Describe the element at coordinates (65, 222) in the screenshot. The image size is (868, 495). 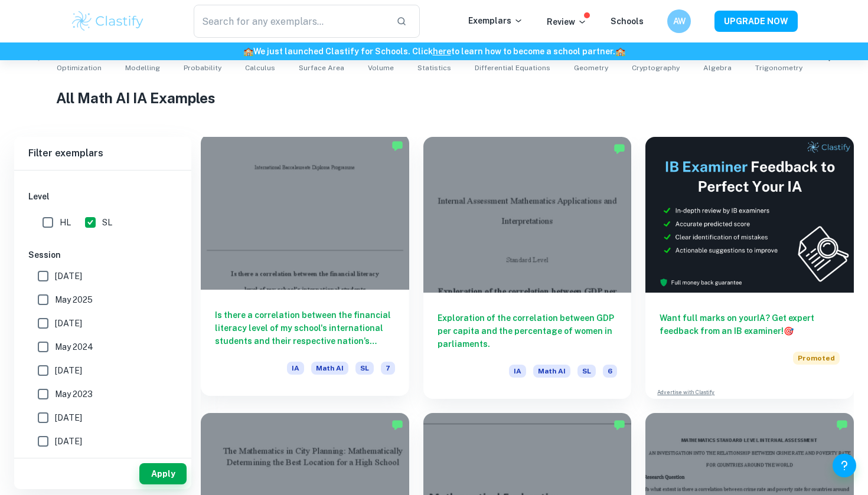
I see `span: HL` at that location.